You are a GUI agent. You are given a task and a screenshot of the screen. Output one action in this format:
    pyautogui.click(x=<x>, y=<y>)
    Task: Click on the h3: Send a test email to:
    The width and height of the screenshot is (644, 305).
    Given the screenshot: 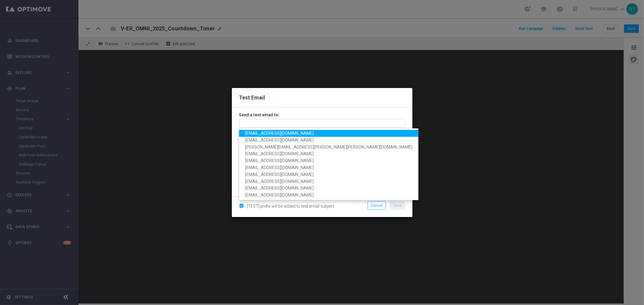 What is the action you would take?
    pyautogui.click(x=322, y=115)
    